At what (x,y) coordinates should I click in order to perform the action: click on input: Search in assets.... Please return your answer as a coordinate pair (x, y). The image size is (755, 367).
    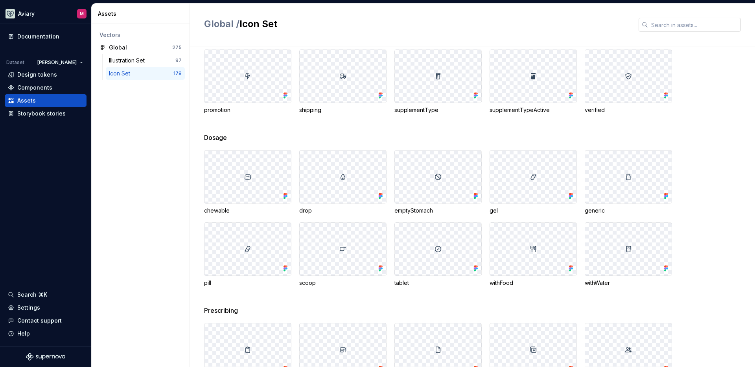
    Looking at the image, I should click on (694, 25).